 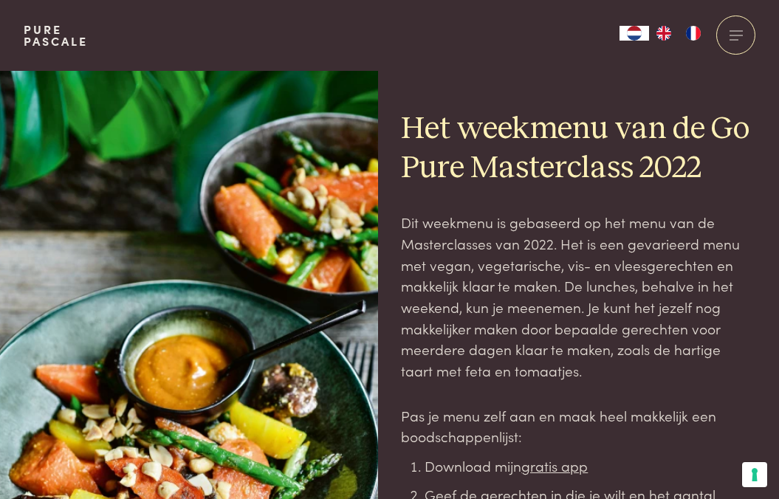 What do you see at coordinates (664, 33) in the screenshot?
I see `a: EN` at bounding box center [664, 33].